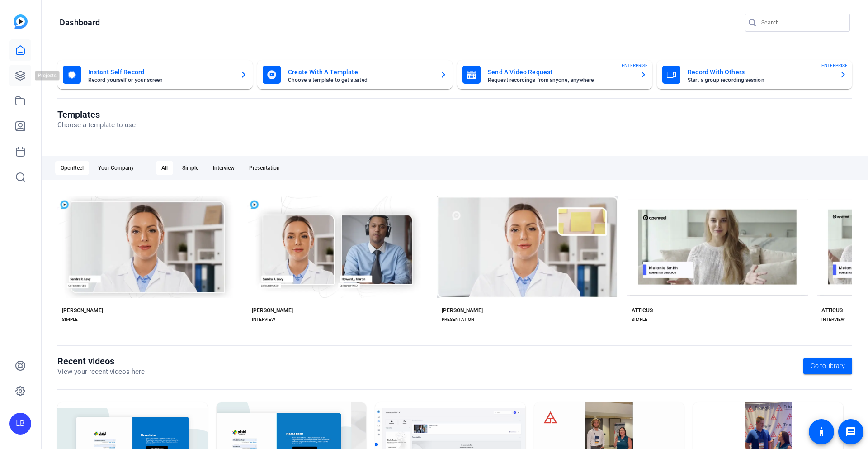 This screenshot has width=868, height=449. Describe the element at coordinates (101, 371) in the screenshot. I see `p: View your recent videos here` at that location.